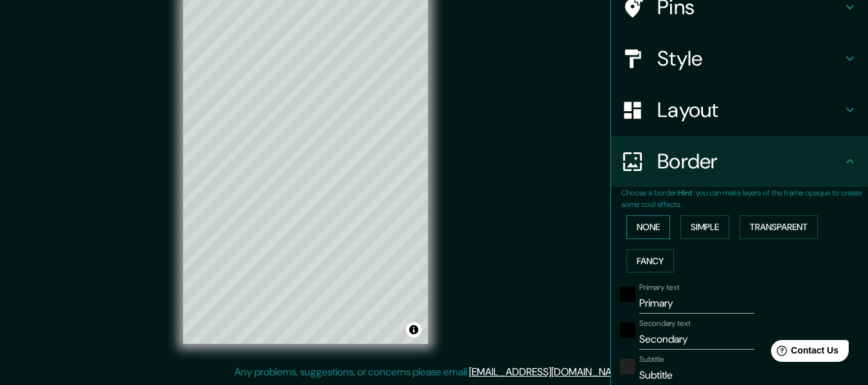 This screenshot has height=385, width=868. Describe the element at coordinates (745, 199) in the screenshot. I see `p: Choose a border. : you can make layers of the frame opaque to create some cool effects.` at that location.